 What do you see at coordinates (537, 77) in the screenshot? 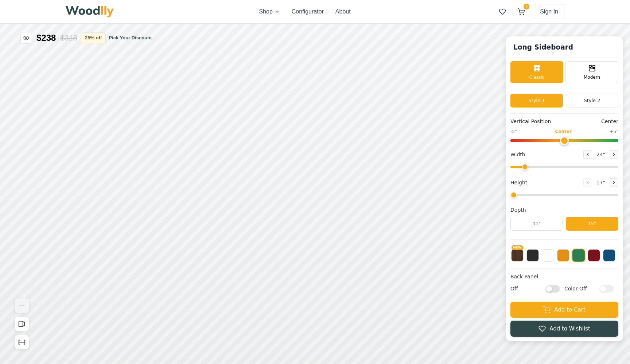
I see `span: Classic` at bounding box center [537, 77].